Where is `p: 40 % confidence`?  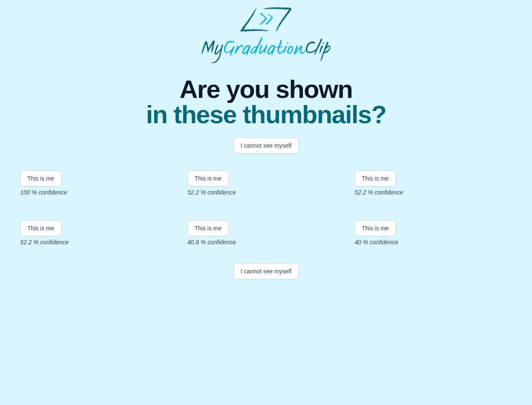 p: 40 % confidence is located at coordinates (433, 242).